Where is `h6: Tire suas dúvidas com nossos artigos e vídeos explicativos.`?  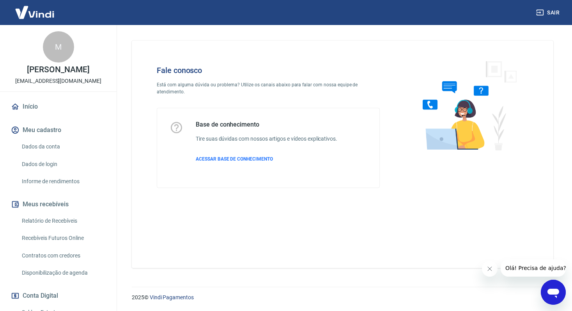 h6: Tire suas dúvidas com nossos artigos e vídeos explicativos. is located at coordinates (266, 138).